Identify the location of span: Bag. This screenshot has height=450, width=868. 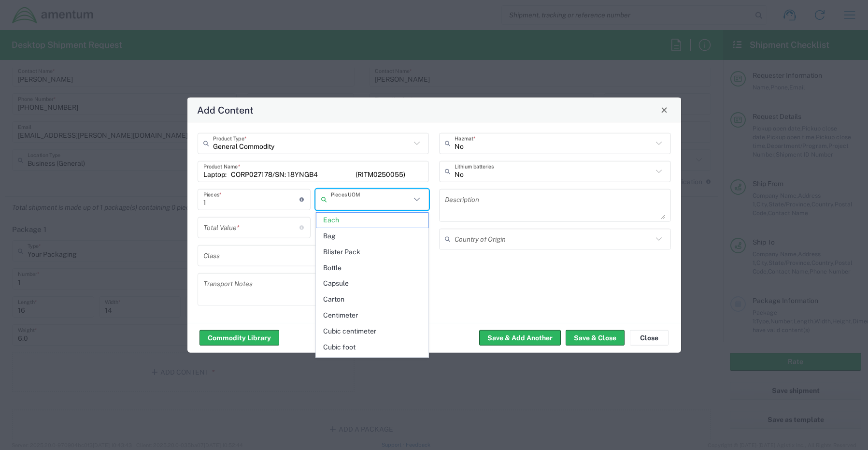
(372, 235).